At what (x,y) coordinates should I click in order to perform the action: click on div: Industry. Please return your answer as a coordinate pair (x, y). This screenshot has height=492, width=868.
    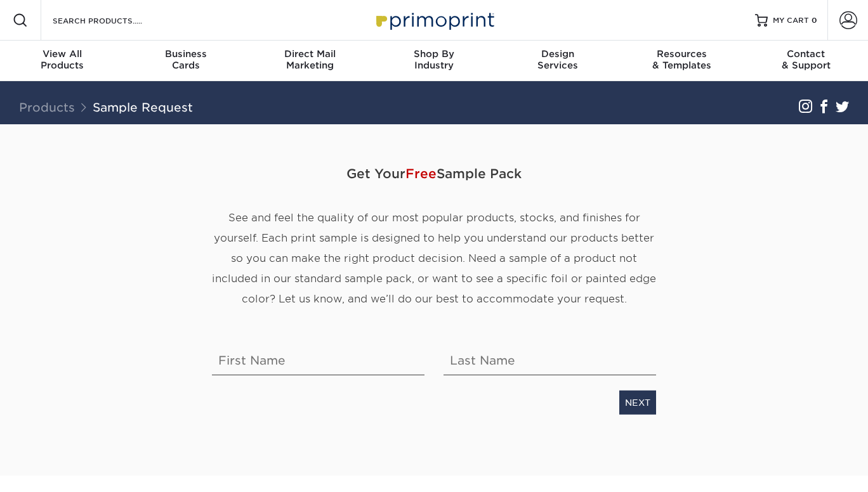
    Looking at the image, I should click on (434, 59).